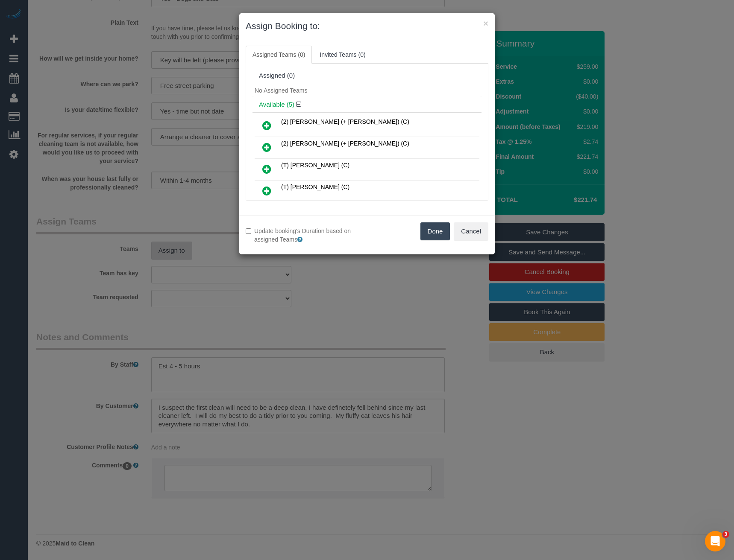 The height and width of the screenshot is (560, 734). I want to click on div: Assigned (0), so click(367, 75).